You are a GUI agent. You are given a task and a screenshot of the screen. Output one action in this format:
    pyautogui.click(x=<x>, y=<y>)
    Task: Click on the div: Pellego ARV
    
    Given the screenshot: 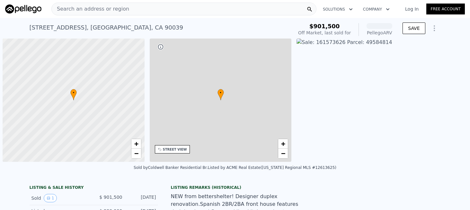 What is the action you would take?
    pyautogui.click(x=380, y=33)
    